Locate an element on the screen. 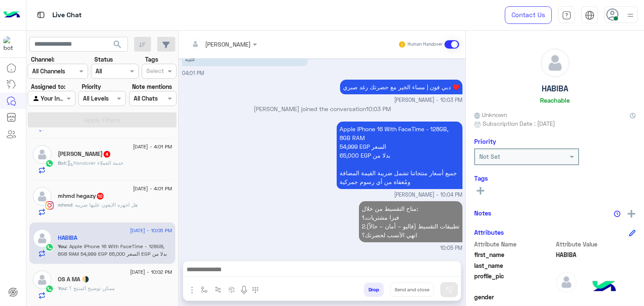 Image resolution: width=644 pixels, height=306 pixels. button: Apply Filters is located at coordinates (102, 120).